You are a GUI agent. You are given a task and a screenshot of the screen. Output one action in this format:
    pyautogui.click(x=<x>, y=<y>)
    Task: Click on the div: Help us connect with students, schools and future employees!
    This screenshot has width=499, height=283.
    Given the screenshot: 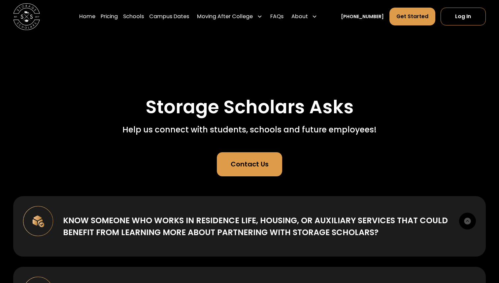 What is the action you would take?
    pyautogui.click(x=250, y=130)
    